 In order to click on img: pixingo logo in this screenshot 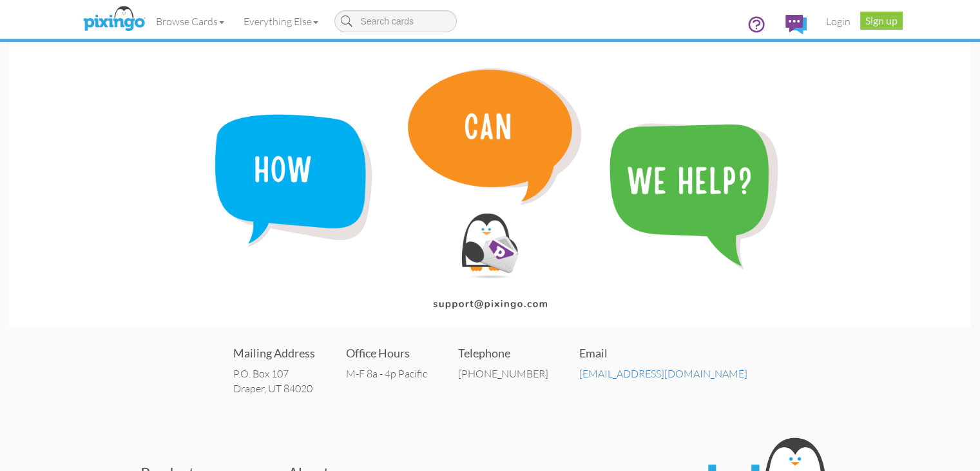, I will do `click(114, 19)`.